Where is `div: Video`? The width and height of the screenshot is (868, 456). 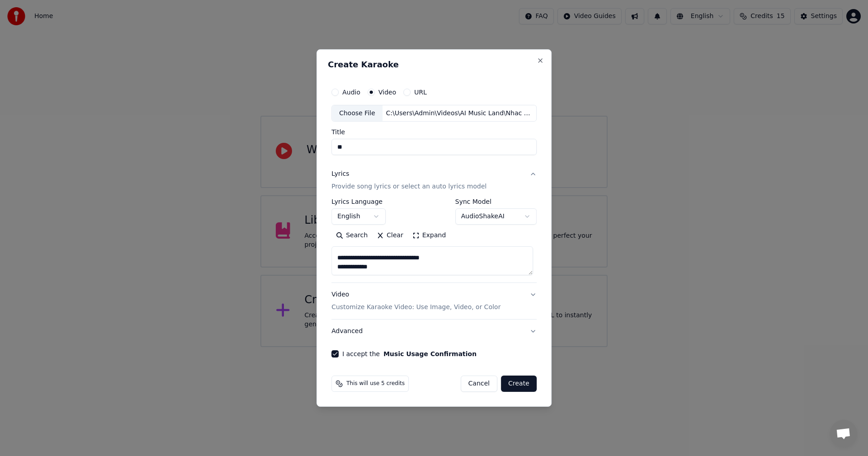 div: Video is located at coordinates (416, 301).